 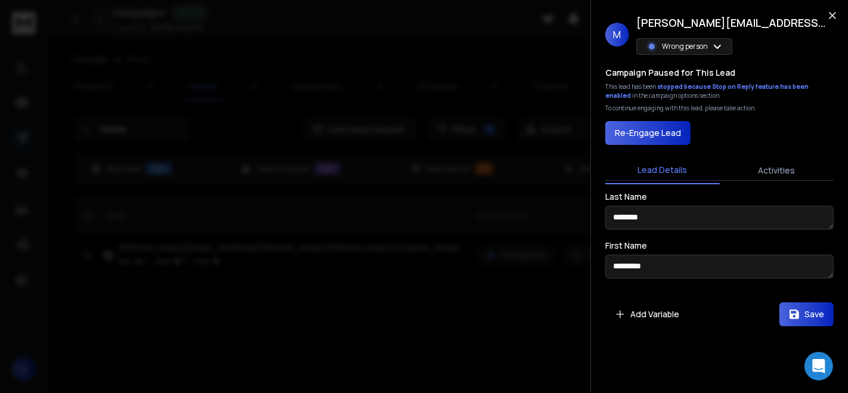 What do you see at coordinates (647, 314) in the screenshot?
I see `button: Add Variable` at bounding box center [647, 314].